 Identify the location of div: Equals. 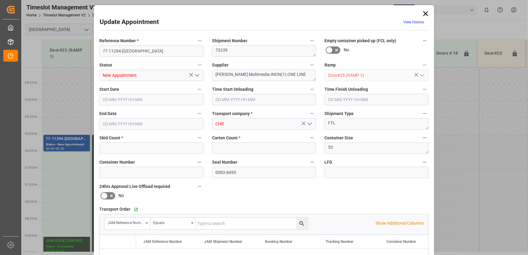
(171, 222).